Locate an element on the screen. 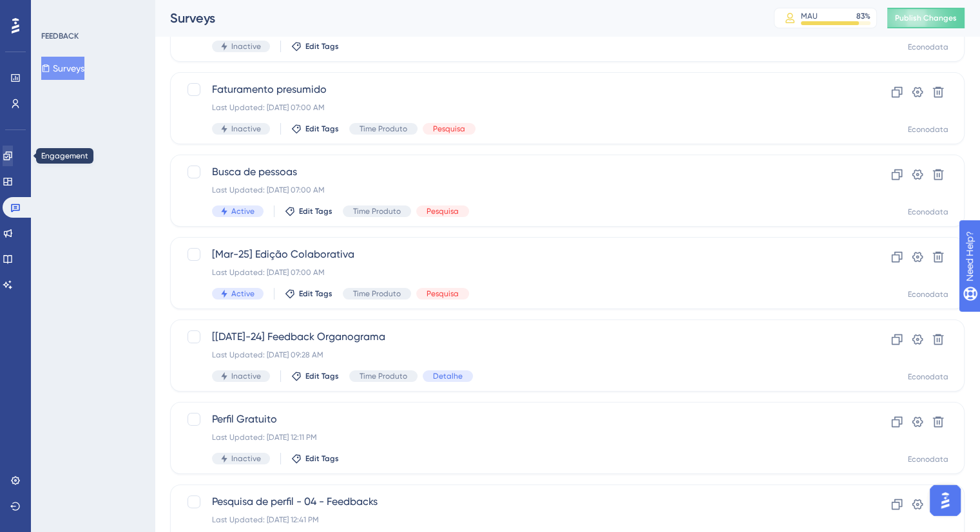 Image resolution: width=980 pixels, height=532 pixels. button: Publish Changes is located at coordinates (926, 18).